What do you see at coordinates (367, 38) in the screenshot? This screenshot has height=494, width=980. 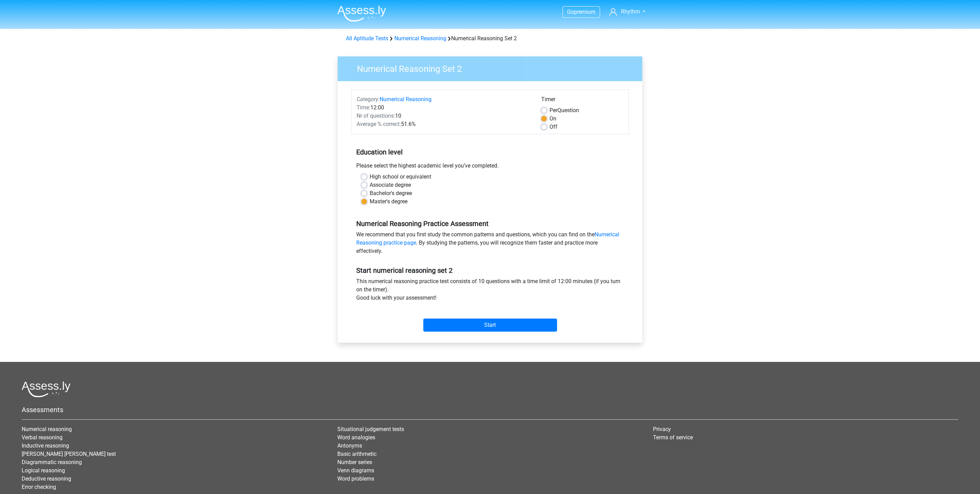 I see `a: All Aptitude Tests` at bounding box center [367, 38].